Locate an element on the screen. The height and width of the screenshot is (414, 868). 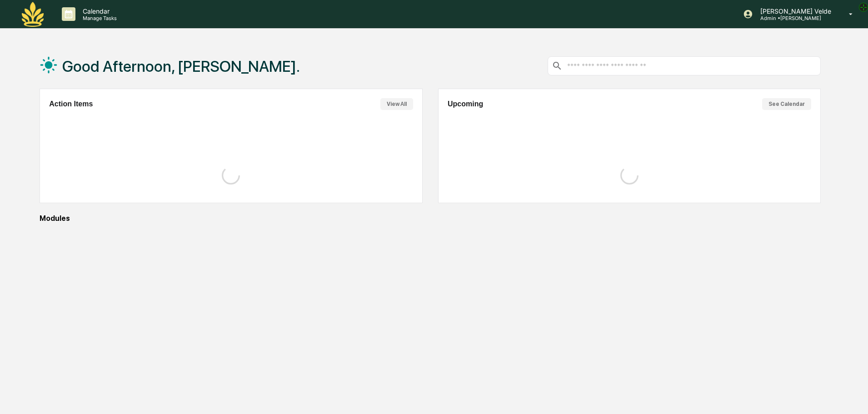
button: See Calendar is located at coordinates (786, 104).